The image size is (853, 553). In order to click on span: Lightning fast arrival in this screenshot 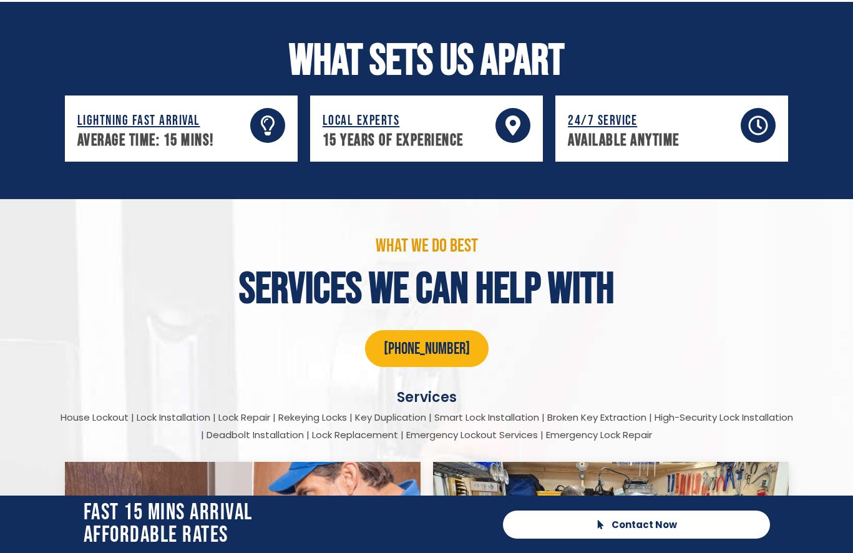, I will do `click(139, 120)`.